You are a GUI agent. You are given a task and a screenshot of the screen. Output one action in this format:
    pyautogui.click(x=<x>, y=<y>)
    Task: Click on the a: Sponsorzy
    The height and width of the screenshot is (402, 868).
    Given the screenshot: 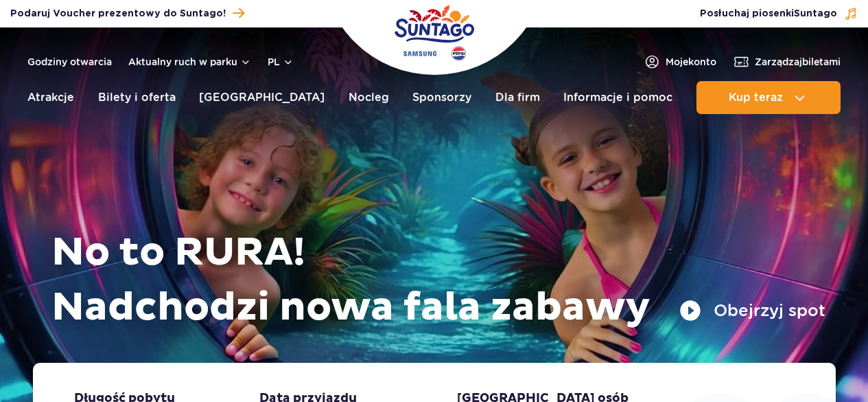 What is the action you would take?
    pyautogui.click(x=442, y=98)
    